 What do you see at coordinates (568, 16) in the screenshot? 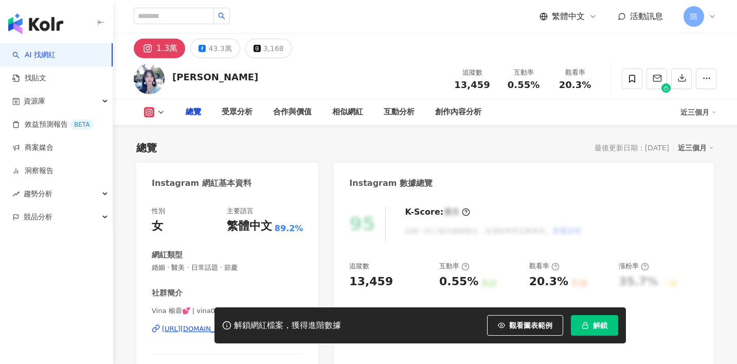
I see `span: 繁體中文` at bounding box center [568, 16].